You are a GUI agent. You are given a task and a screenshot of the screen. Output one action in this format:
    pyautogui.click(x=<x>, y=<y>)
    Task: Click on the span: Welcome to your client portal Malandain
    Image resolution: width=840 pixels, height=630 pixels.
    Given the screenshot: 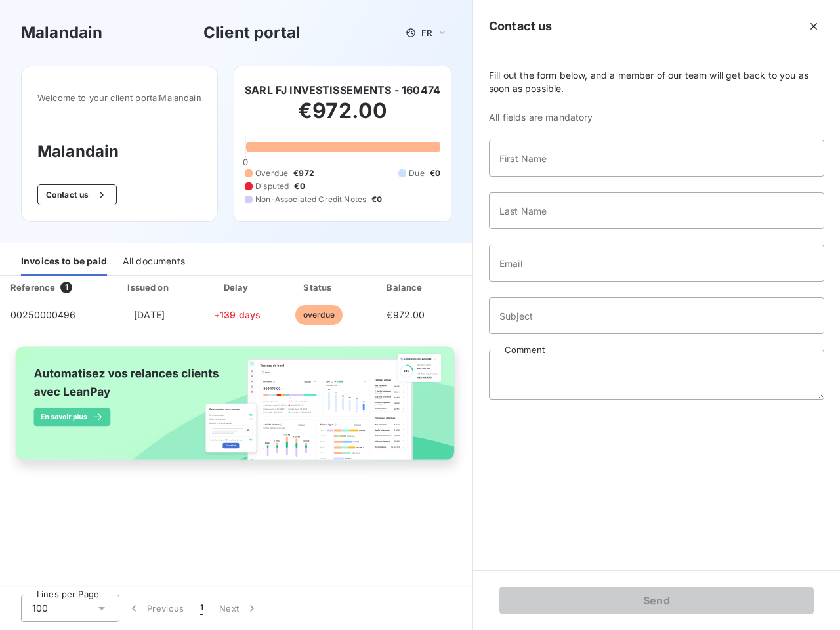 What is the action you would take?
    pyautogui.click(x=119, y=98)
    